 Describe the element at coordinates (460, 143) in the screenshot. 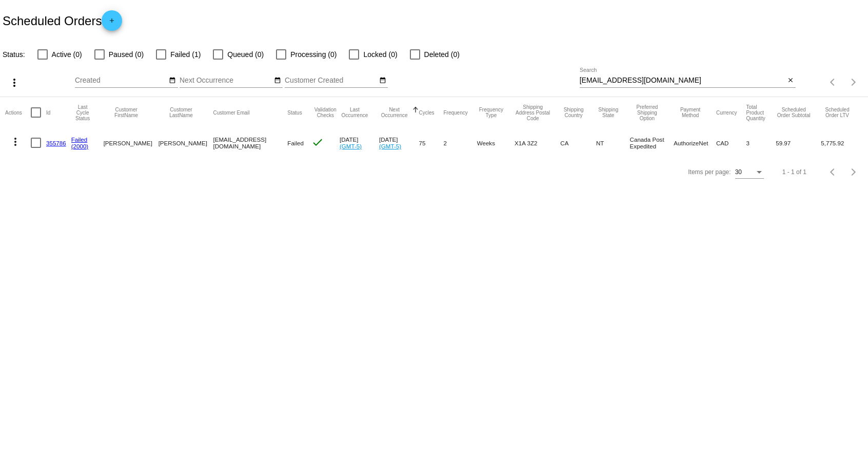

I see `mat-cell: 2` at that location.